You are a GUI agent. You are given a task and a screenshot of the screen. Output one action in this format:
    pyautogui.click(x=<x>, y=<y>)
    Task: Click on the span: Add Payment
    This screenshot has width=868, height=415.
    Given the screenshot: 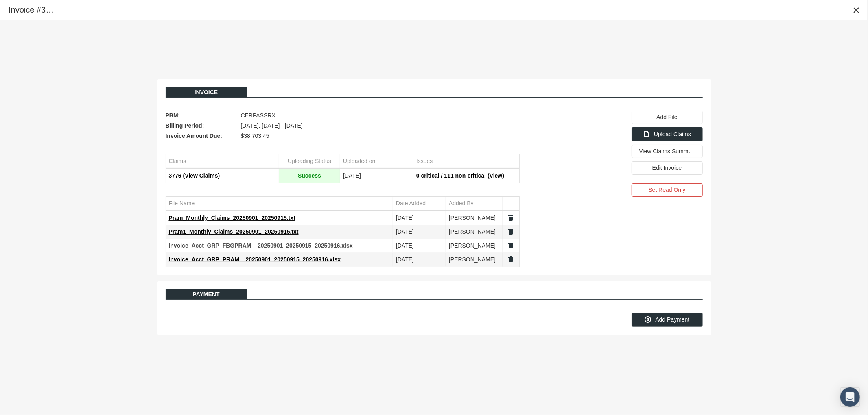 What is the action you would take?
    pyautogui.click(x=672, y=319)
    